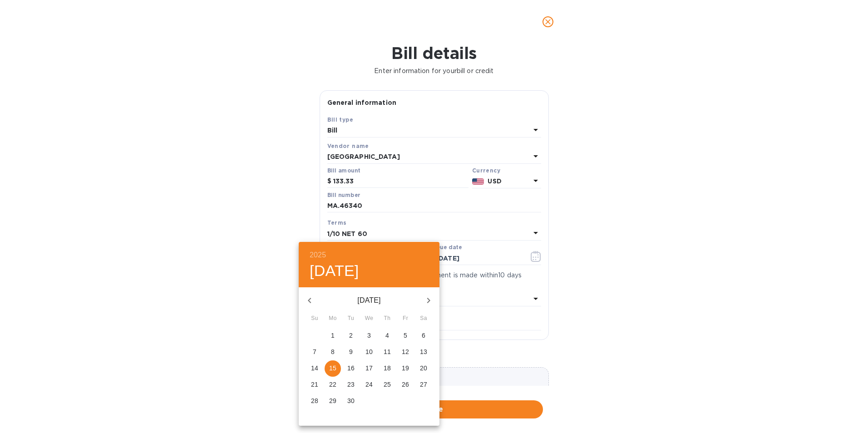 The image size is (868, 433). I want to click on p: 29, so click(333, 401).